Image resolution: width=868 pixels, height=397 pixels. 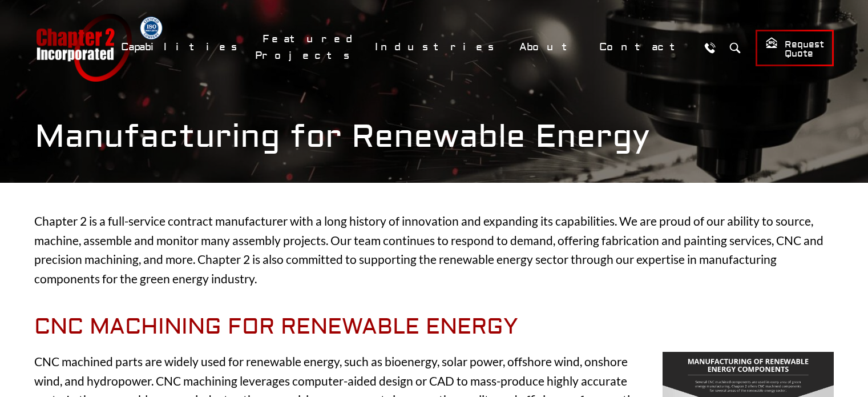 I want to click on p: Chapter 2 is a full-service contract manufacturer with a long history of innovation and expanding..., so click(x=434, y=249).